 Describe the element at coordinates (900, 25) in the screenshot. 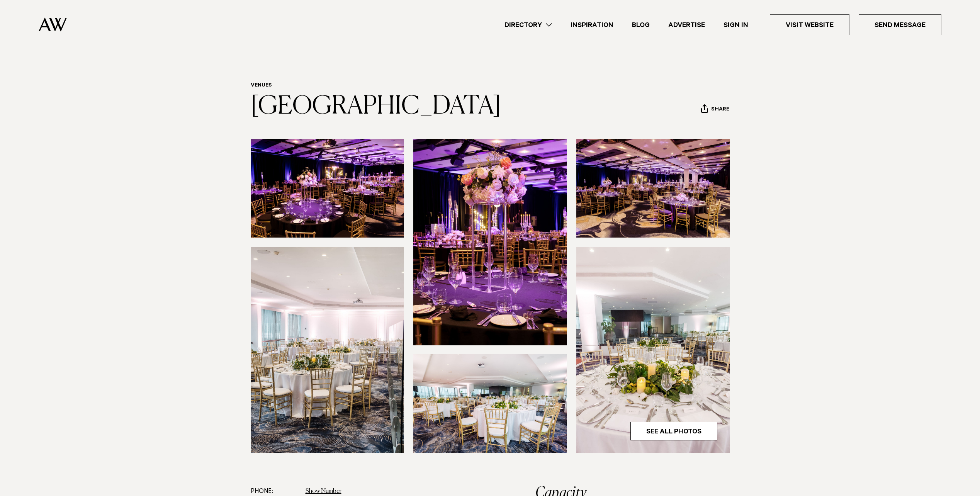

I see `a: Send Message` at that location.